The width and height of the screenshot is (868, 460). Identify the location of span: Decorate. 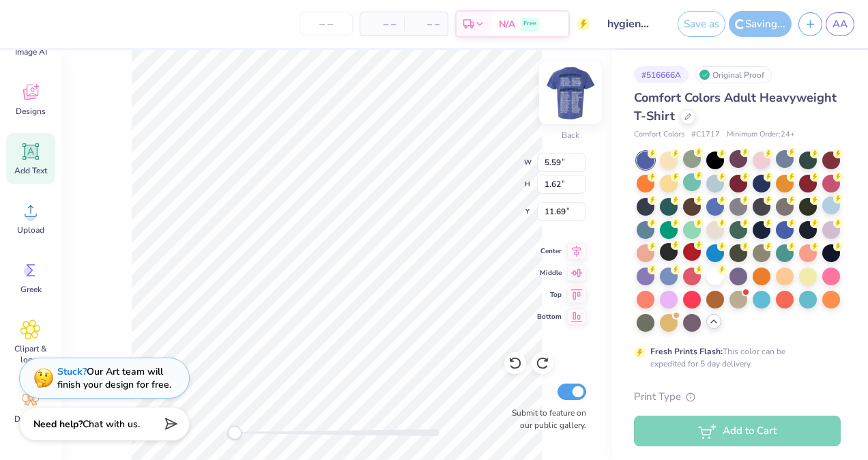
(31, 419).